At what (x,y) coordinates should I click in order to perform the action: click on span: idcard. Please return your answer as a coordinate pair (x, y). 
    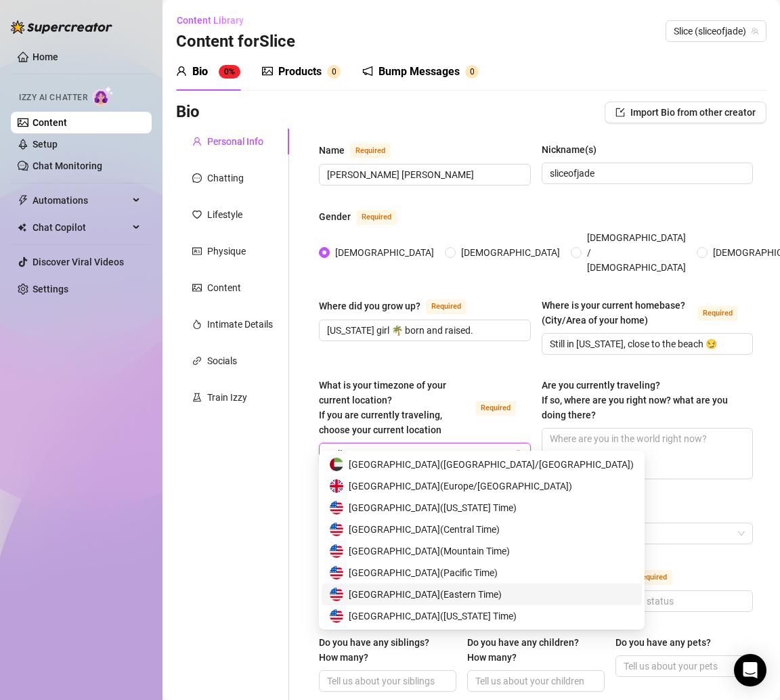
    Looking at the image, I should click on (197, 251).